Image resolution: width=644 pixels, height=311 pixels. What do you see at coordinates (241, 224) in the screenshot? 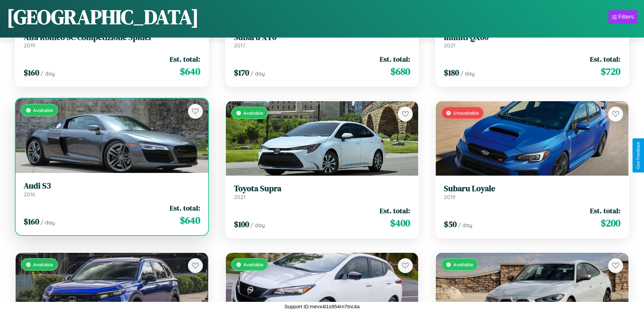
I see `span: $ 100` at bounding box center [241, 224].